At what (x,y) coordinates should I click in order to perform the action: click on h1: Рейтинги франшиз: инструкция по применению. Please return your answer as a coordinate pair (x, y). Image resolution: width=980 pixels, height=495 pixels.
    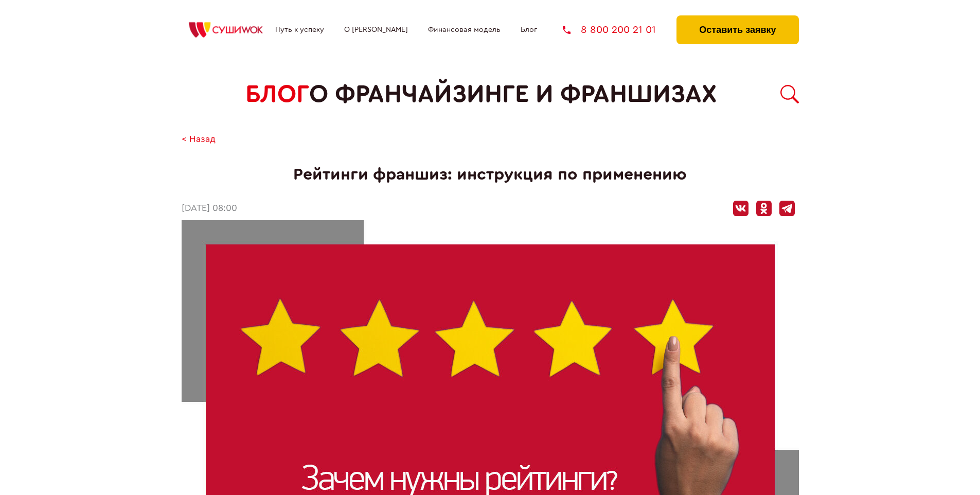
    Looking at the image, I should click on (491, 174).